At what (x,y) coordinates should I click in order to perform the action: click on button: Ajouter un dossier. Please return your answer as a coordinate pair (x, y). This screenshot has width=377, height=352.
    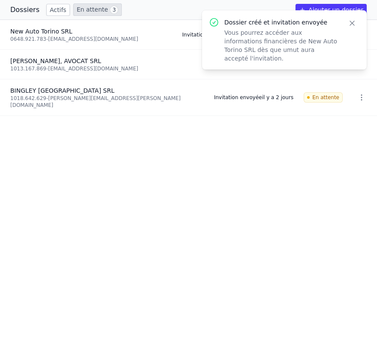
    Looking at the image, I should click on (332, 10).